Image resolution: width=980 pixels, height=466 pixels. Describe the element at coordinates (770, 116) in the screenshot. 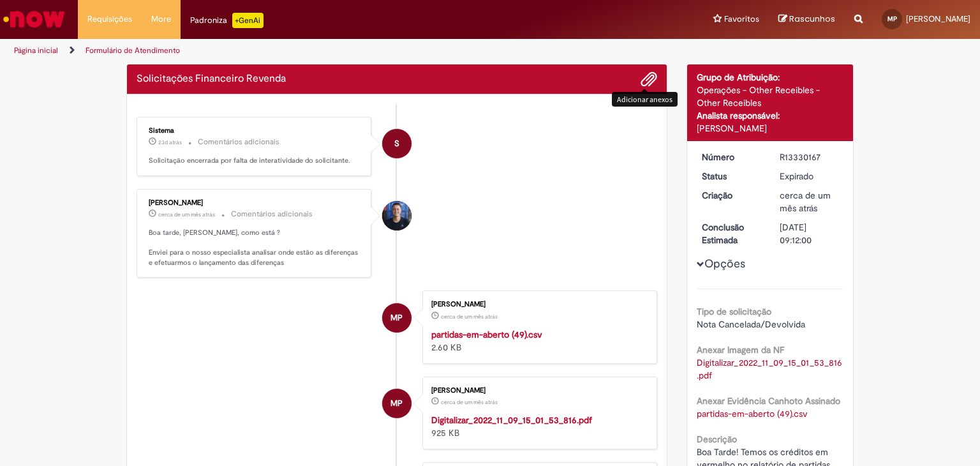

I see `div: Analista responsável:` at that location.